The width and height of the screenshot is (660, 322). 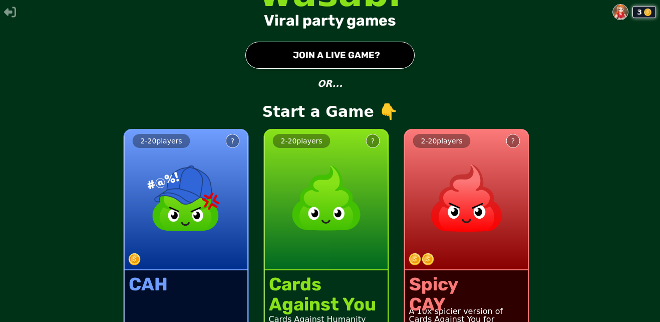 What do you see at coordinates (434, 284) in the screenshot?
I see `div: Spicy` at bounding box center [434, 284].